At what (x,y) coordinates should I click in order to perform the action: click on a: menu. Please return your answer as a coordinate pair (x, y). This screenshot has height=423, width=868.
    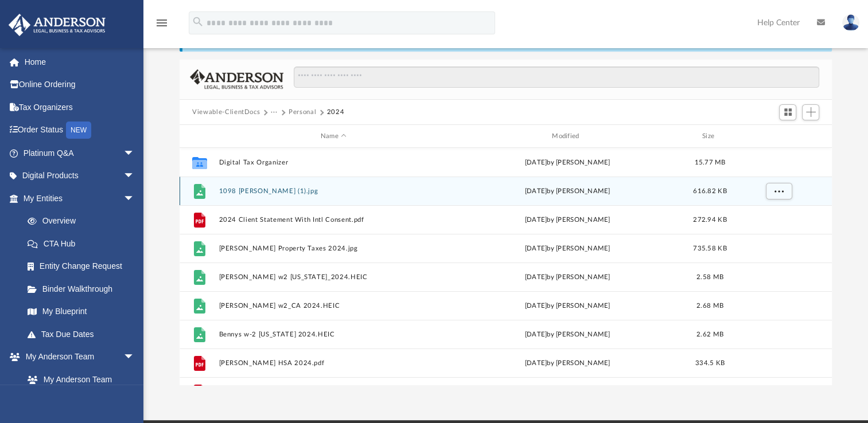
    Looking at the image, I should click on (162, 26).